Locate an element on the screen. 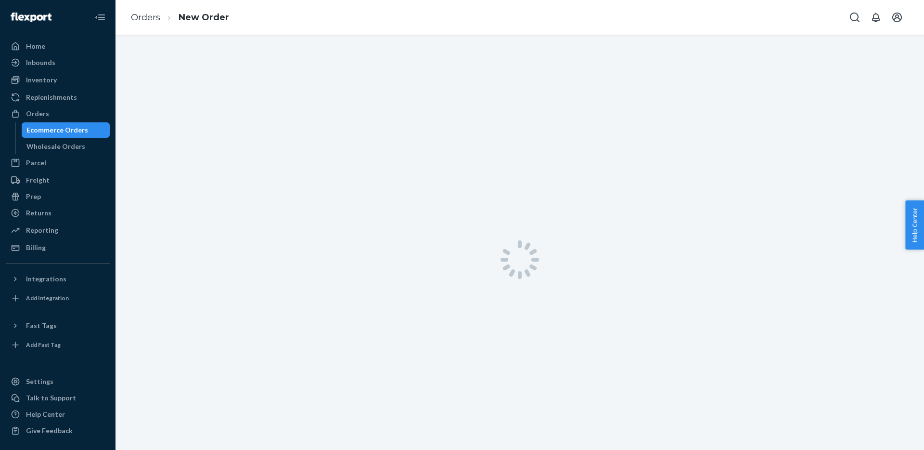 The height and width of the screenshot is (450, 924). a: Parcel is located at coordinates (58, 163).